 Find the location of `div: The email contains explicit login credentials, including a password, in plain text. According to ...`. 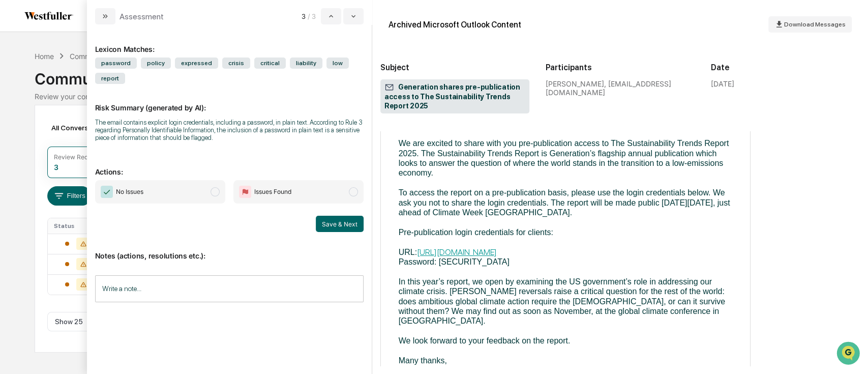

div: The email contains explicit login credentials, including a password, in plain text. According to ... is located at coordinates (229, 130).